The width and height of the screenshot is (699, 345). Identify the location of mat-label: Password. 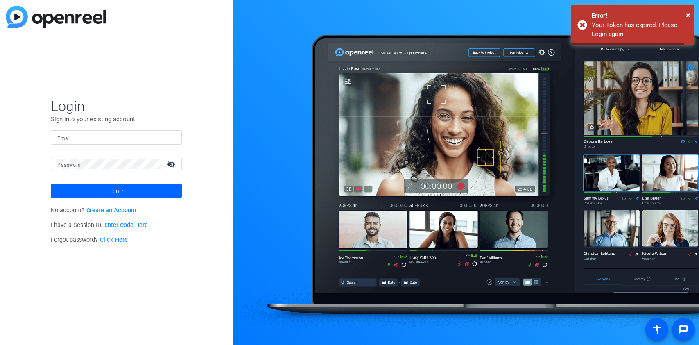
(69, 165).